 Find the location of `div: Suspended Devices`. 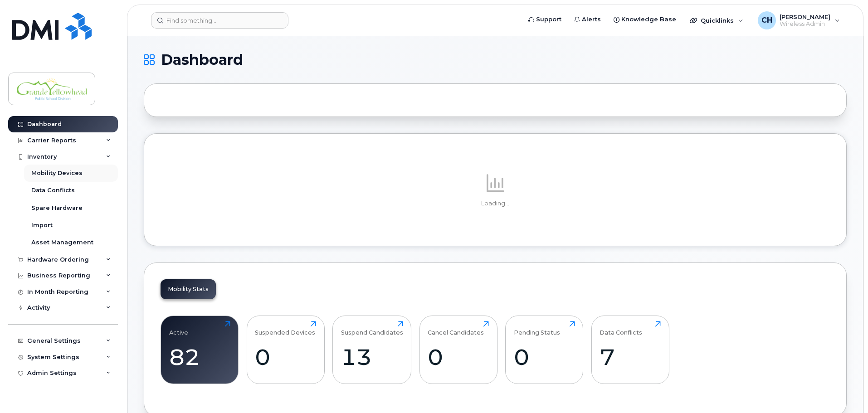

div: Suspended Devices is located at coordinates (285, 328).